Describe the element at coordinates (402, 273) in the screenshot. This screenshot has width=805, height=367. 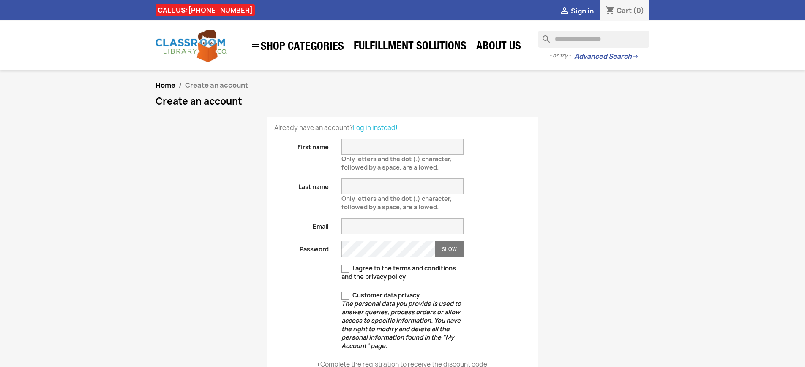
I see `label: I agree to the terms and conditions and the privacy policy` at that location.